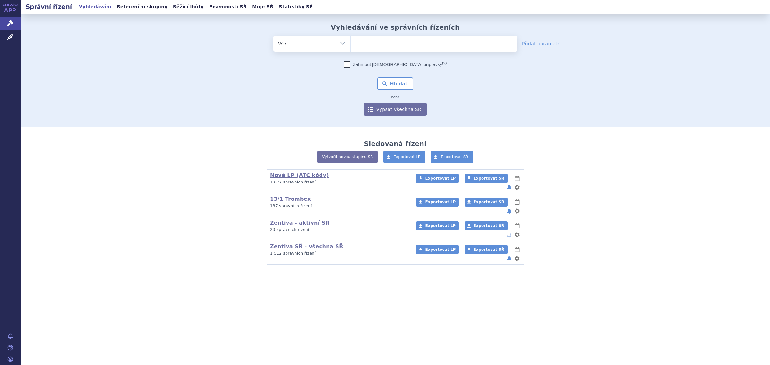  I want to click on h2: Vyhledávání ve správních řízeních, so click(395, 27).